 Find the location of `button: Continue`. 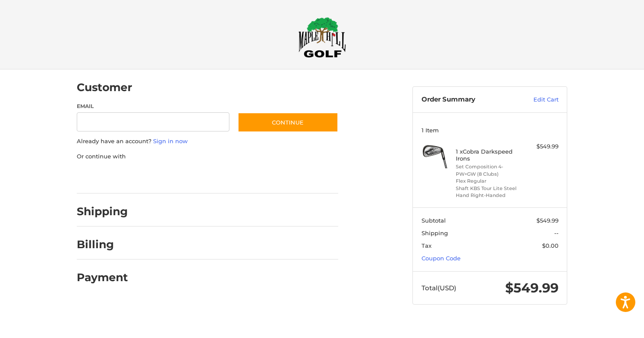

button: Continue is located at coordinates (288, 122).